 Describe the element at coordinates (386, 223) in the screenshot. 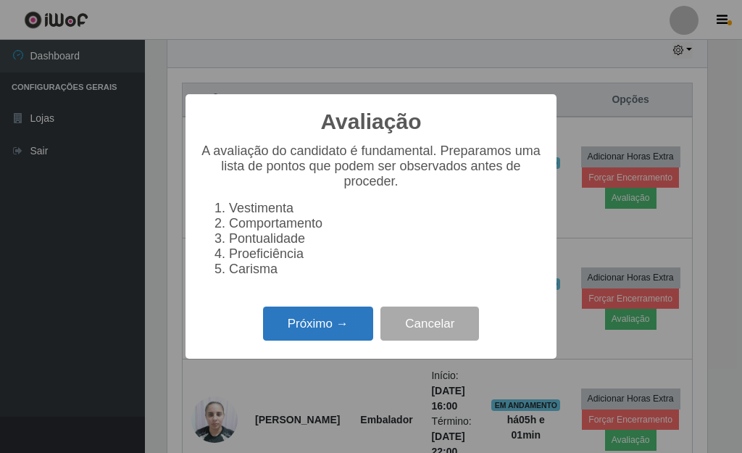

I see `li: Comportamento` at that location.